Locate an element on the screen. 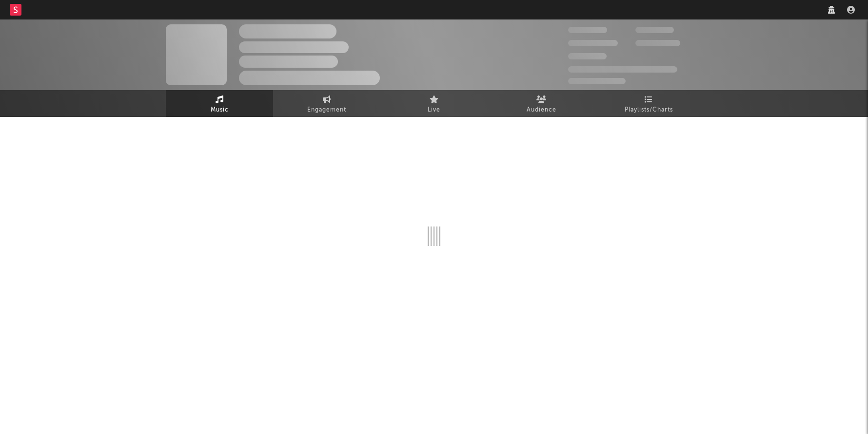 This screenshot has height=434, width=868. a: Live is located at coordinates (434, 103).